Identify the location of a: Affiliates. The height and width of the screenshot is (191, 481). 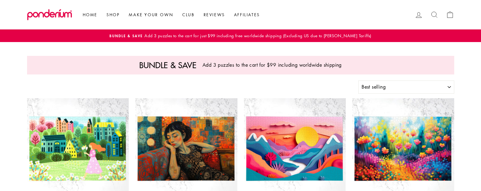
(247, 15).